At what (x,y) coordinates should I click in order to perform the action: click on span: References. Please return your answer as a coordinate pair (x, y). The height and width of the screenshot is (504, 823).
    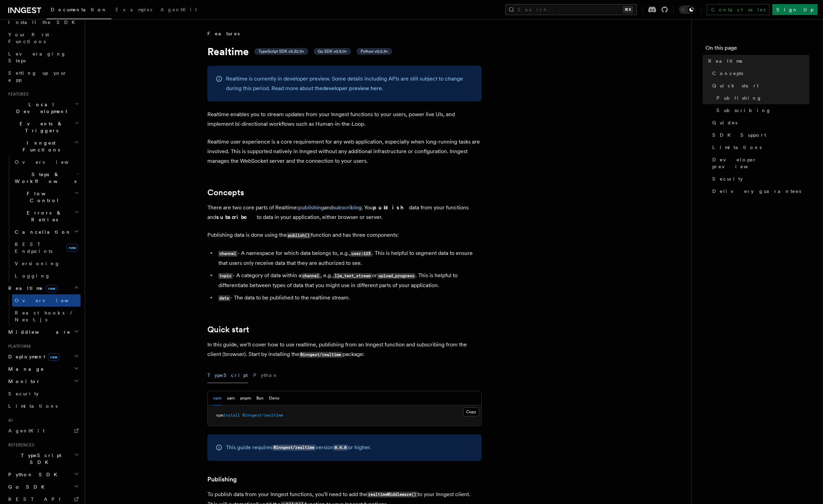
    Looking at the image, I should click on (20, 445).